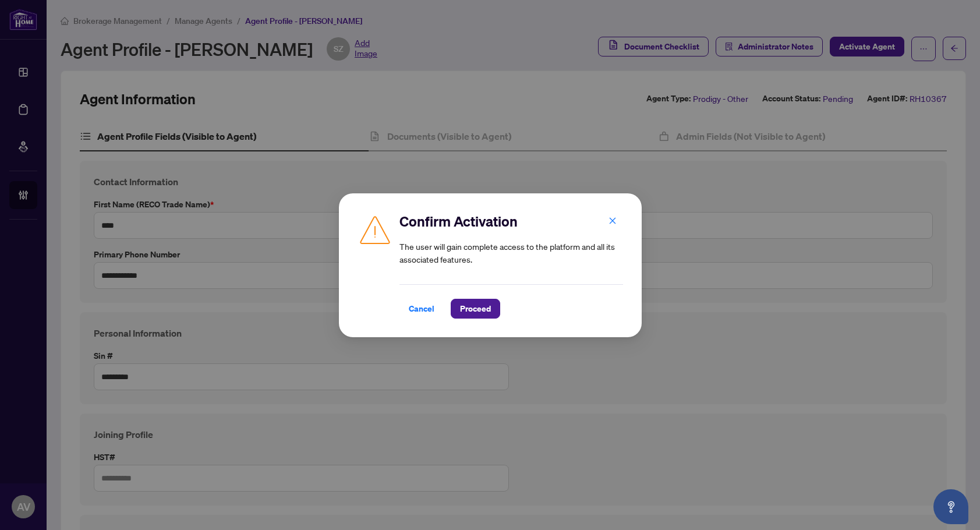  I want to click on span: Proceed, so click(475, 309).